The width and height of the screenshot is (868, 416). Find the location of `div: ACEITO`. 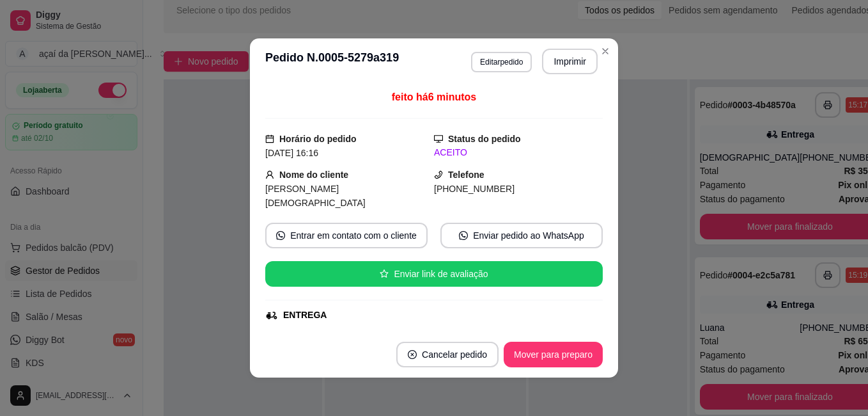

div: ACEITO is located at coordinates (518, 152).